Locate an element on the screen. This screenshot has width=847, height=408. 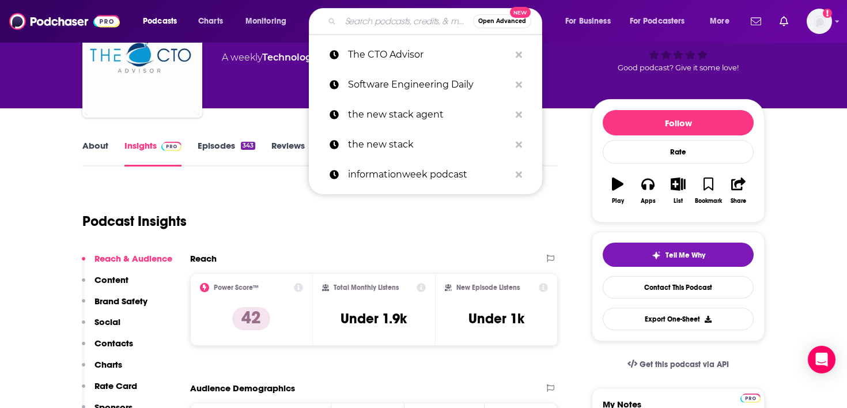
h2: New Episode Listens is located at coordinates (488, 288).